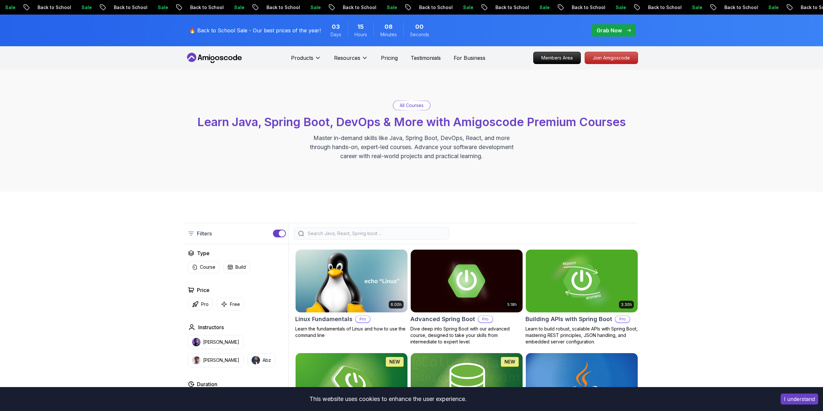  What do you see at coordinates (208, 267) in the screenshot?
I see `p: Course` at bounding box center [208, 267].